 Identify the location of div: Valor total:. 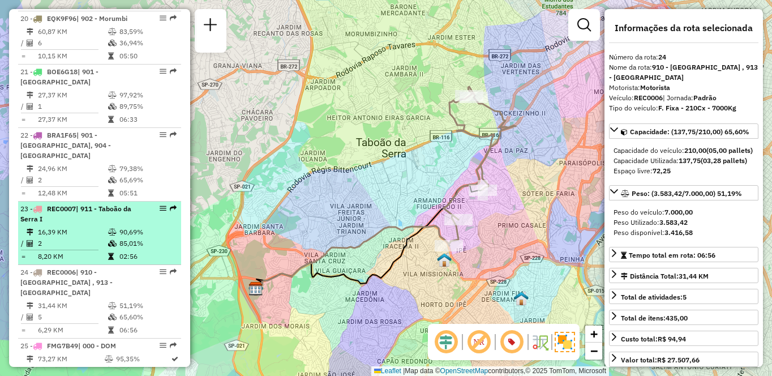
(660, 360).